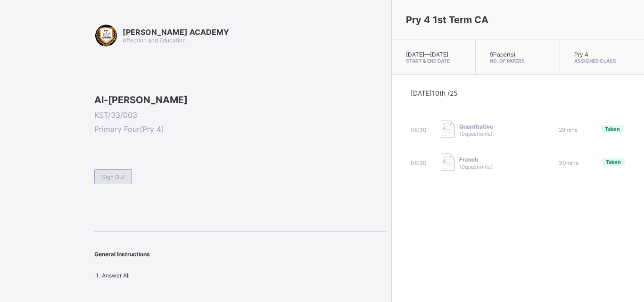 The image size is (644, 302). Describe the element at coordinates (122, 254) in the screenshot. I see `span: General Instructions` at that location.